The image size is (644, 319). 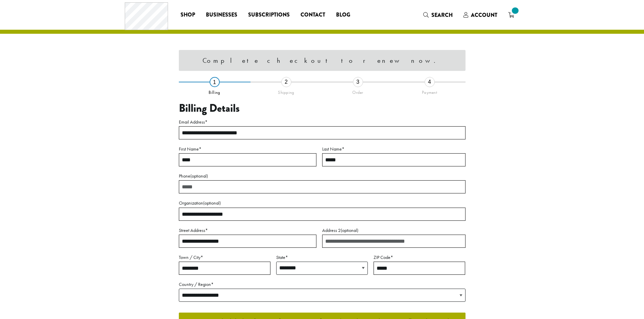 I want to click on span: Subscriptions, so click(x=269, y=15).